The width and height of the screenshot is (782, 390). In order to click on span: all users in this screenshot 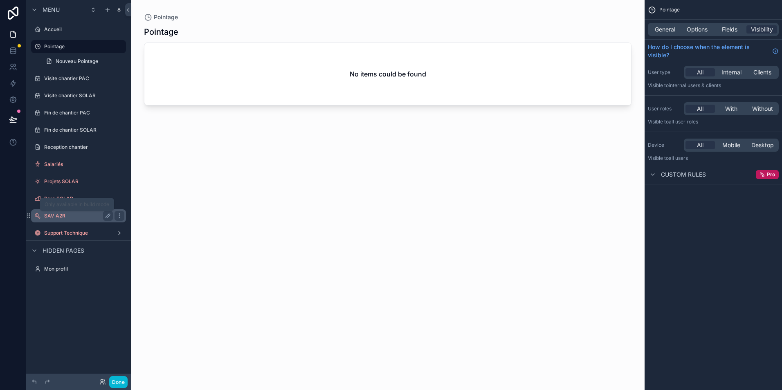, I will do `click(678, 158)`.